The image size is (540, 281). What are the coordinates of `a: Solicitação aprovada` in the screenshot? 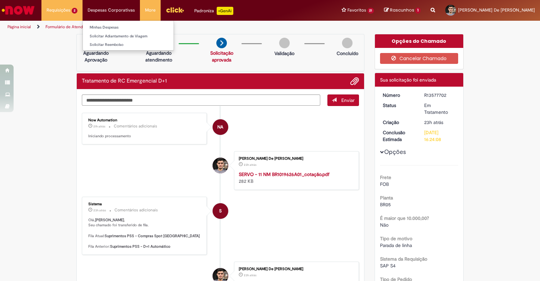 It's located at (222, 56).